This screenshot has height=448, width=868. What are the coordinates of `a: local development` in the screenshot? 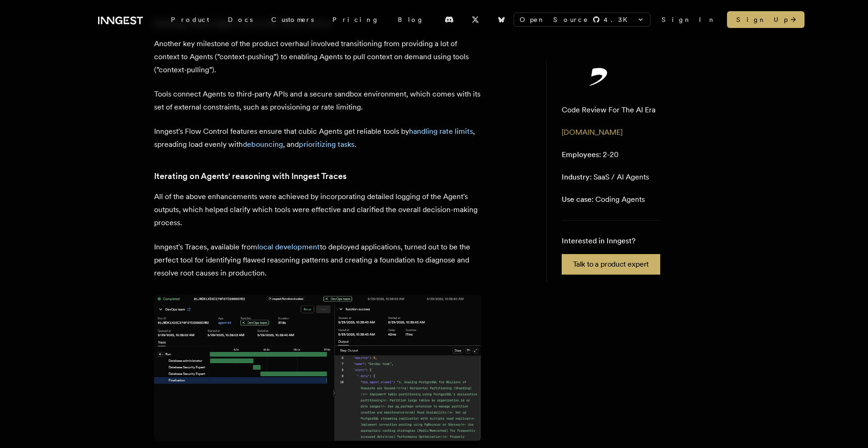 It's located at (288, 247).